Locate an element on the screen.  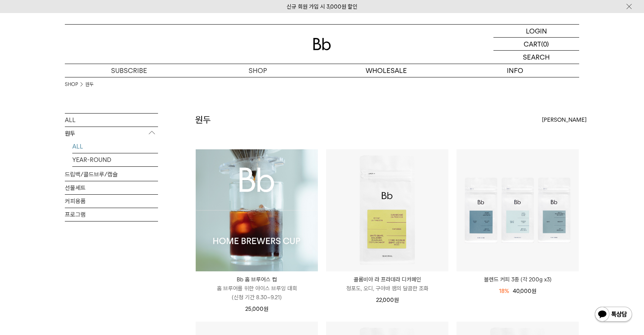
a: Bb 홈 브루어스 컵 is located at coordinates (257, 210).